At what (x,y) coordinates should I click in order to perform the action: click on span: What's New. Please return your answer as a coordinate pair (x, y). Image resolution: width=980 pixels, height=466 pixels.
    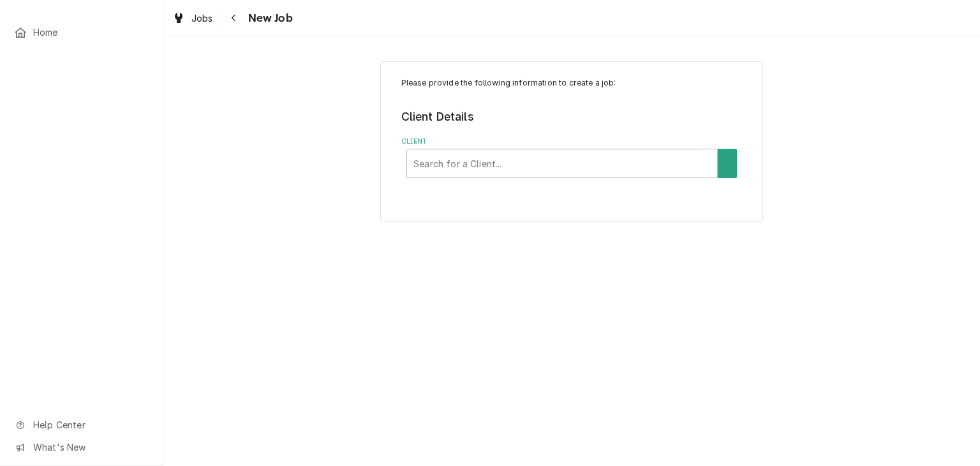
    Looking at the image, I should click on (90, 447).